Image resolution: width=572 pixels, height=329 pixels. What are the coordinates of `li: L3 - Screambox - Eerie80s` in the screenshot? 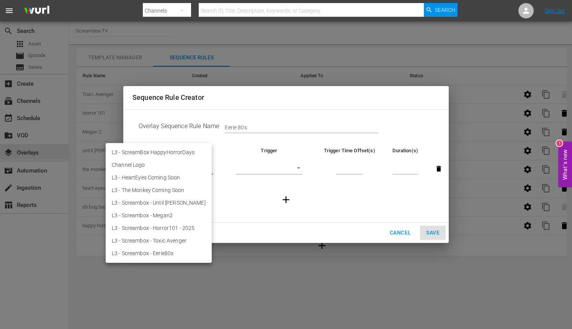 It's located at (158, 253).